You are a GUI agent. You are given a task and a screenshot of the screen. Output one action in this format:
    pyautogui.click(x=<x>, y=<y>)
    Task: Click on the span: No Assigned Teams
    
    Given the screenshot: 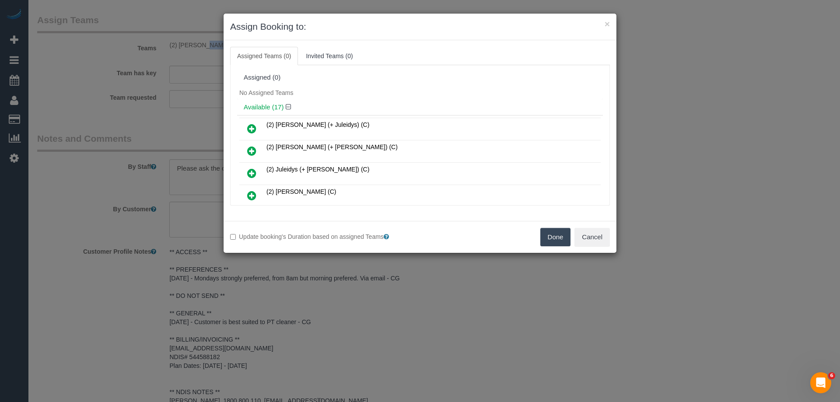 What is the action you would take?
    pyautogui.click(x=266, y=93)
    